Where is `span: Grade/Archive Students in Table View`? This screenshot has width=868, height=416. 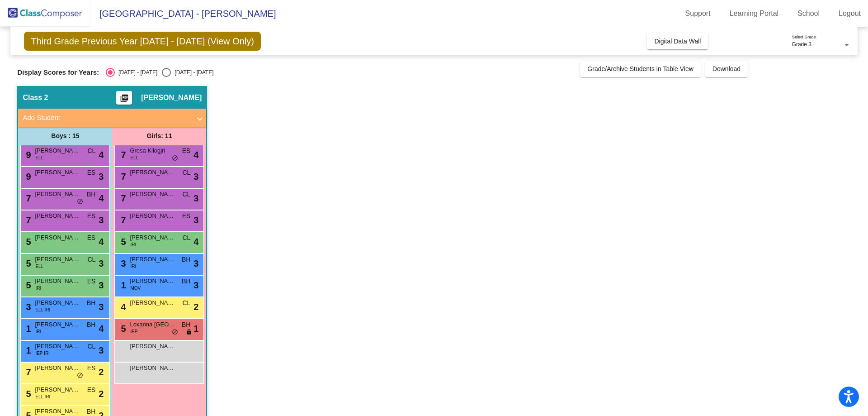
span: Grade/Archive Students in Table View is located at coordinates (640, 69).